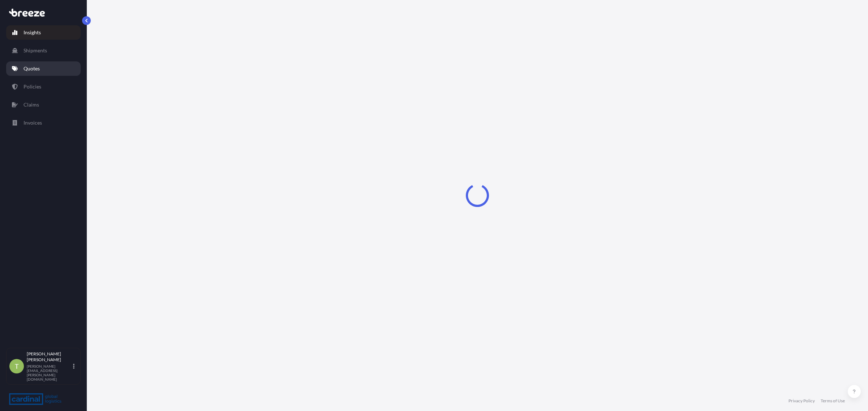 The image size is (868, 411). What do you see at coordinates (832, 401) in the screenshot?
I see `a: Terms of Use` at bounding box center [832, 401].